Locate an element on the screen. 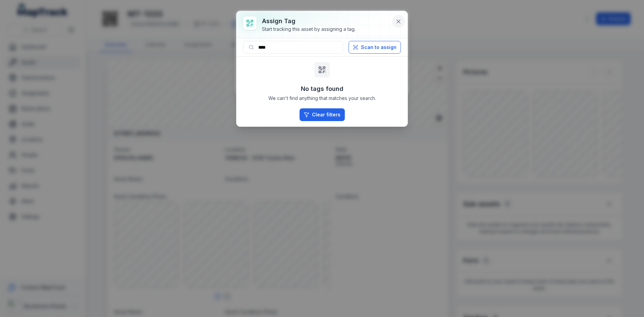 This screenshot has width=644, height=317. span: We can't find anything that matches your search. is located at coordinates (322, 98).